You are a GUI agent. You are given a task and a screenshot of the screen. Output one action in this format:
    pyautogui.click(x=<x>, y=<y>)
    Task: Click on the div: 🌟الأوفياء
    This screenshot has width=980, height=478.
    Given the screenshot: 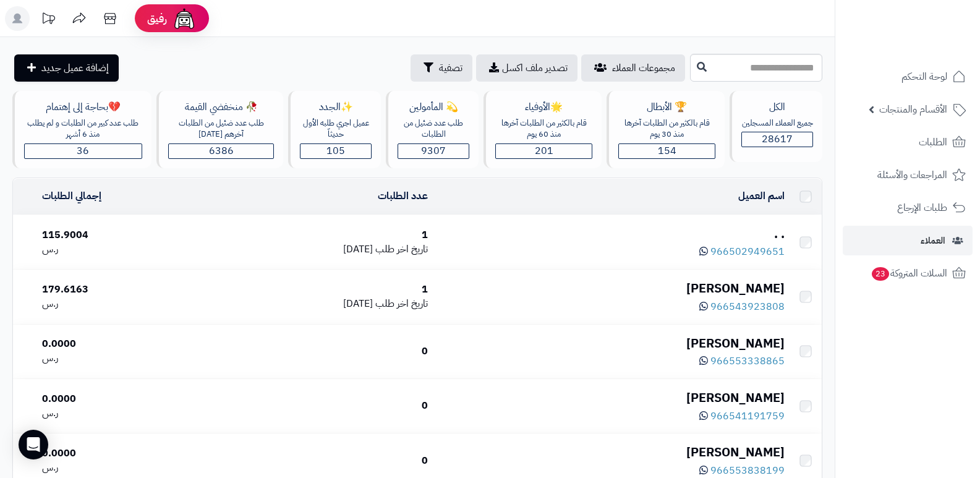 What is the action you would take?
    pyautogui.click(x=544, y=107)
    